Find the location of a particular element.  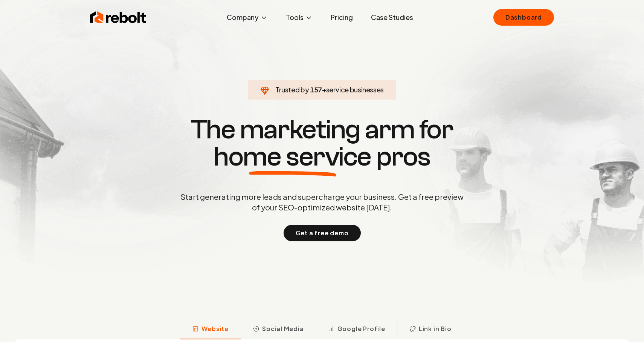

button: Company is located at coordinates (247, 17).